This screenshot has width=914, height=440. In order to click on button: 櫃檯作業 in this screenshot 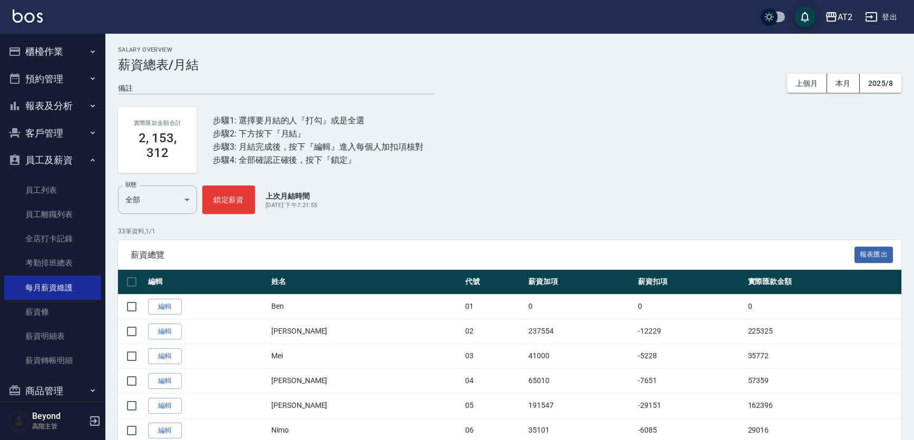, I will do `click(53, 52)`.